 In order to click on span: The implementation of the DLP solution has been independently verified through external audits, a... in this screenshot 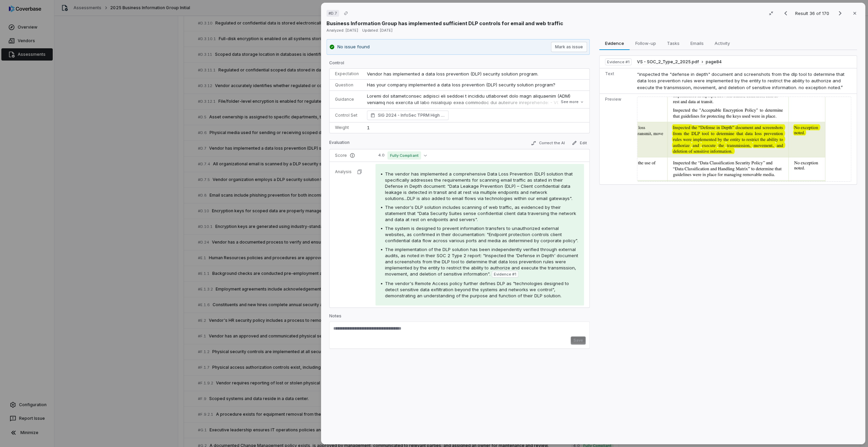, I will do `click(481, 261)`.